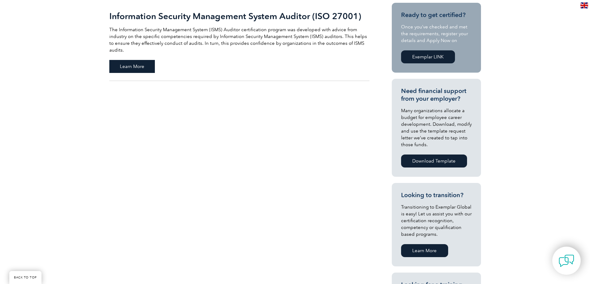 Image resolution: width=590 pixels, height=284 pixels. Describe the element at coordinates (424, 251) in the screenshot. I see `a: Learn More` at that location.